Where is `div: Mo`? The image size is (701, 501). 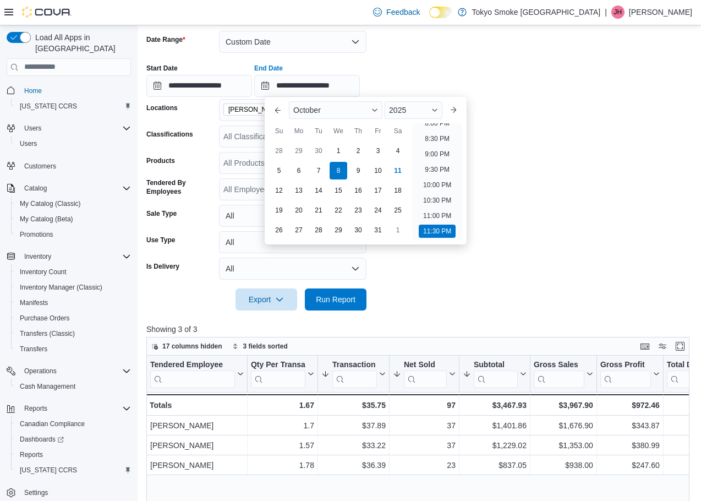 div: Mo is located at coordinates (299, 131).